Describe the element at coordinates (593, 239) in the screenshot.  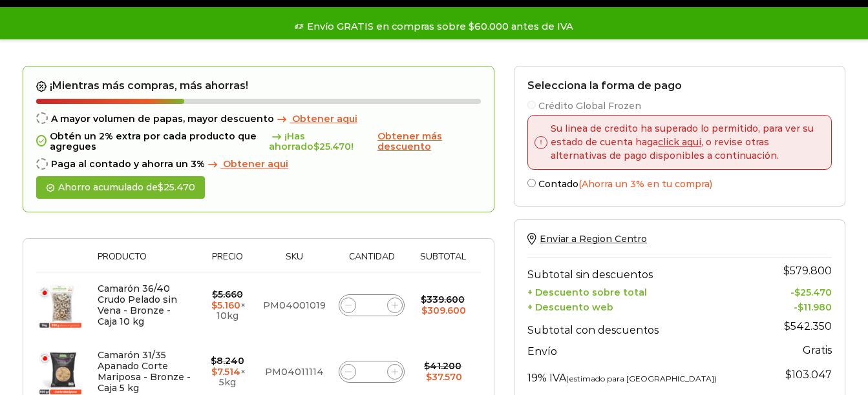
I see `span: Enviar a Region Centro` at that location.